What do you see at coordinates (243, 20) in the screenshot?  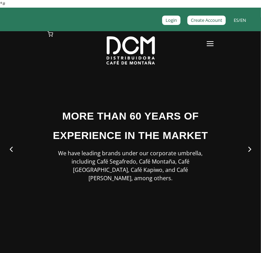 I see `font: EN` at bounding box center [243, 20].